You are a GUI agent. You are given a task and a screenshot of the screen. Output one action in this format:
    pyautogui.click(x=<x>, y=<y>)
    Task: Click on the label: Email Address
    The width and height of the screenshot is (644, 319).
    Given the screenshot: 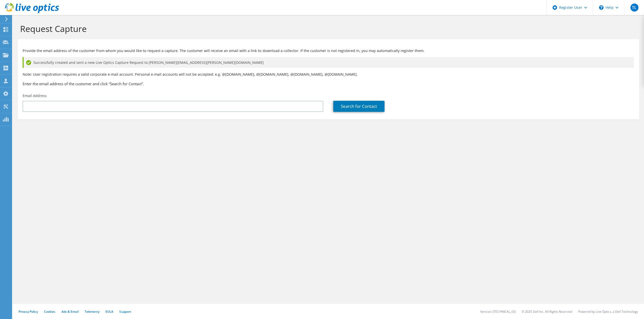 What is the action you would take?
    pyautogui.click(x=35, y=96)
    